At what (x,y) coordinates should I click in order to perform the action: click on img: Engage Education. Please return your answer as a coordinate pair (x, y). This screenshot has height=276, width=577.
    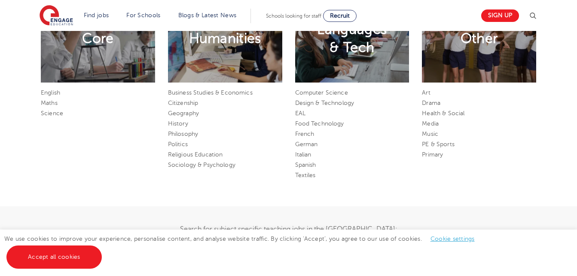
    Looking at the image, I should click on (56, 16).